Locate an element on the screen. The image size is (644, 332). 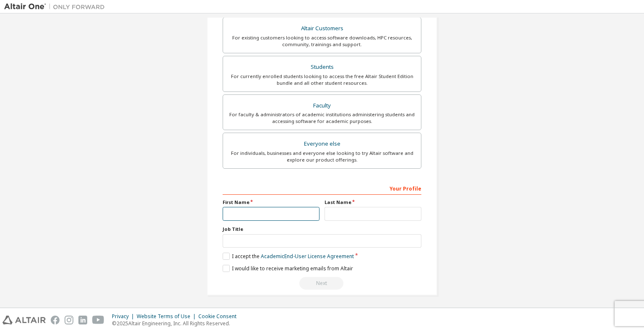
a: Academic End-User License Agreement is located at coordinates (307, 256).